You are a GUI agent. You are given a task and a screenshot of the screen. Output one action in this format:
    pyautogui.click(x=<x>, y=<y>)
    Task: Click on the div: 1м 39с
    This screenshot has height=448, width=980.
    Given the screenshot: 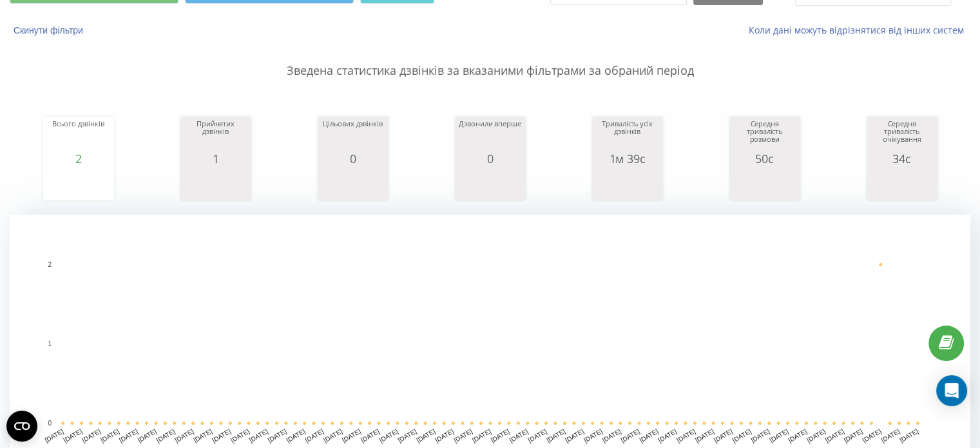 What is the action you would take?
    pyautogui.click(x=627, y=159)
    